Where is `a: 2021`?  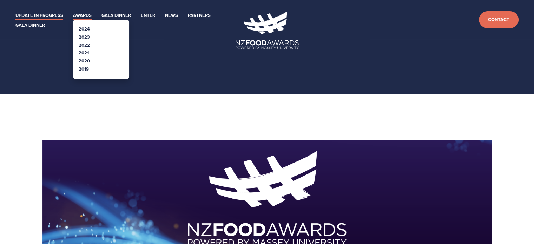 a: 2021 is located at coordinates (84, 53).